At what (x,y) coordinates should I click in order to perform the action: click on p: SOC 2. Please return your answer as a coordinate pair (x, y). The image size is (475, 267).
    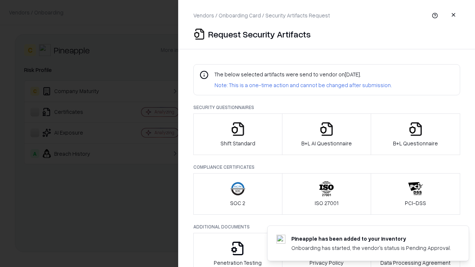
    Looking at the image, I should click on (237, 203).